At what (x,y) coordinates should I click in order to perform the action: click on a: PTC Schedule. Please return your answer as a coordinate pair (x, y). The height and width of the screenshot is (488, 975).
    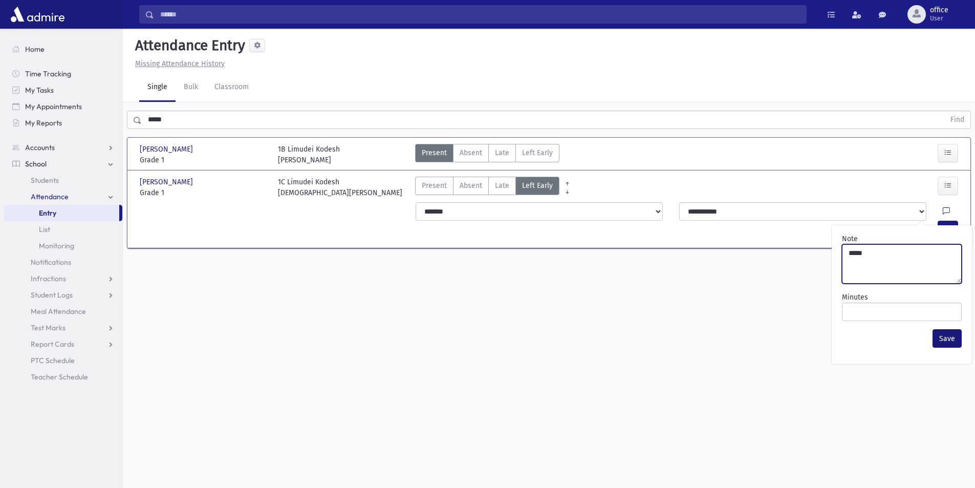
    Looking at the image, I should click on (63, 360).